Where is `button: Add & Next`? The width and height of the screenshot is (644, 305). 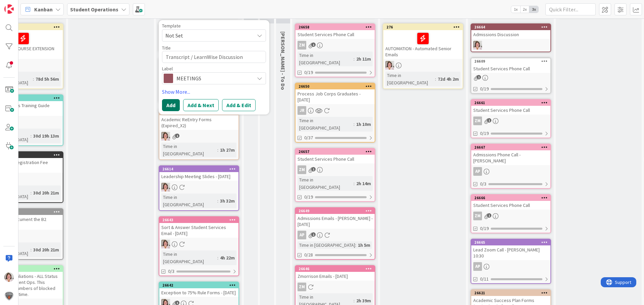 button: Add & Next is located at coordinates (201, 105).